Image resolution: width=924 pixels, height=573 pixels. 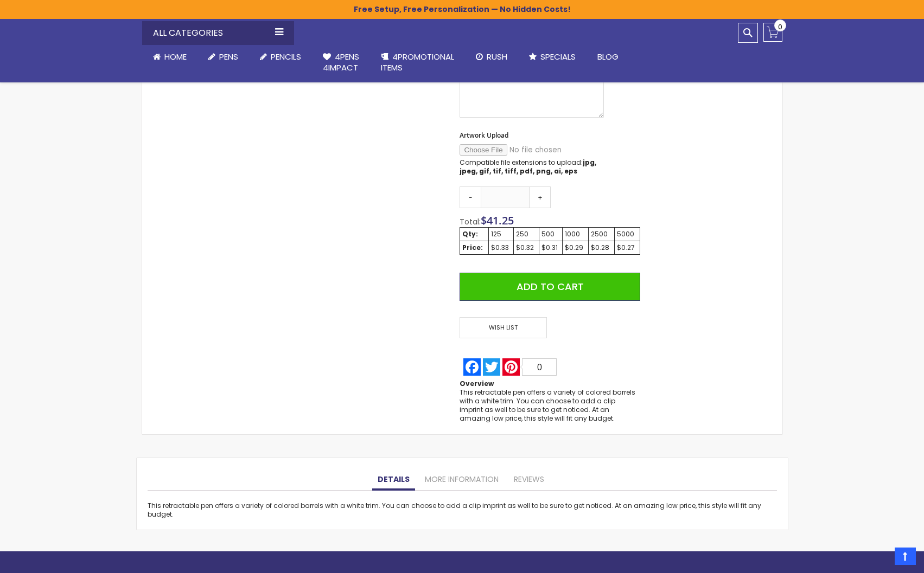 What do you see at coordinates (526, 248) in the screenshot?
I see `div: $0.32` at bounding box center [526, 248].